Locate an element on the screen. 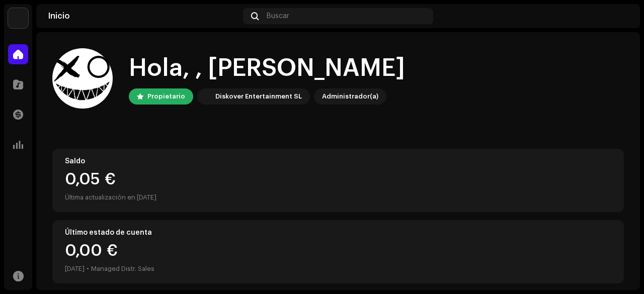 The image size is (644, 294). div: Propietario is located at coordinates (166, 97).